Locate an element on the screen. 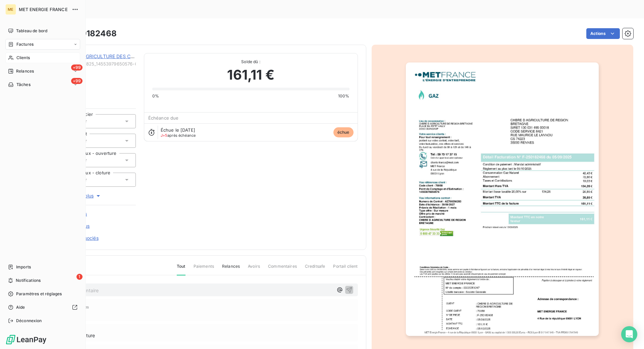 Image resolution: width=644 pixels, height=349 pixels. span: Paramètres et réglages is located at coordinates (39, 294).